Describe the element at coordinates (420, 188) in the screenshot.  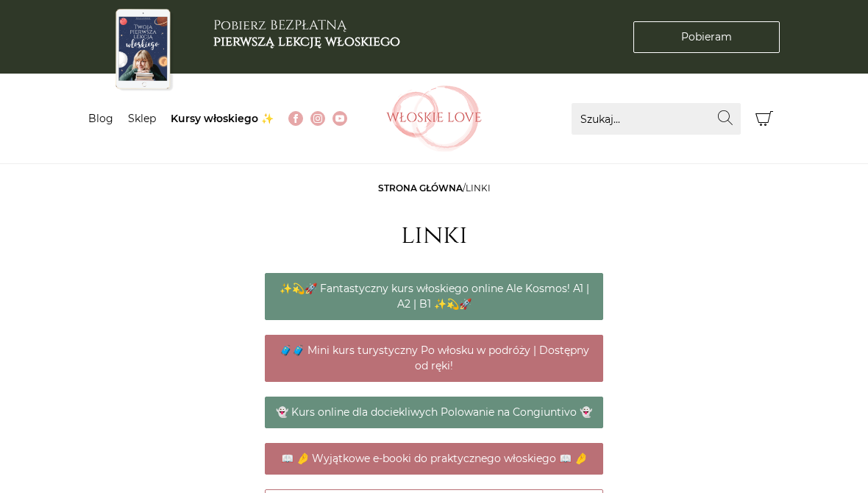
I see `a: Strona główna` at that location.